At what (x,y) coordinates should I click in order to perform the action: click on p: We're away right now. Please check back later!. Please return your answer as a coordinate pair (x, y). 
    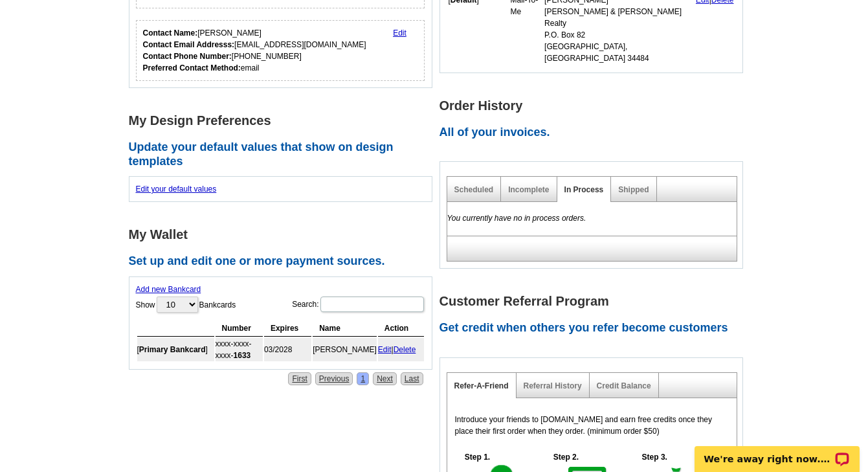
    Looking at the image, I should click on (82, 28).